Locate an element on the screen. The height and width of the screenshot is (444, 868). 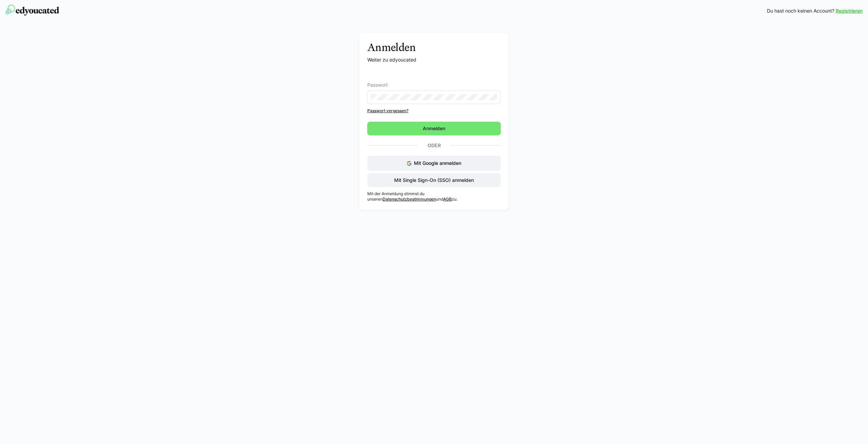
a: Passwort vergessen? is located at coordinates (434, 111).